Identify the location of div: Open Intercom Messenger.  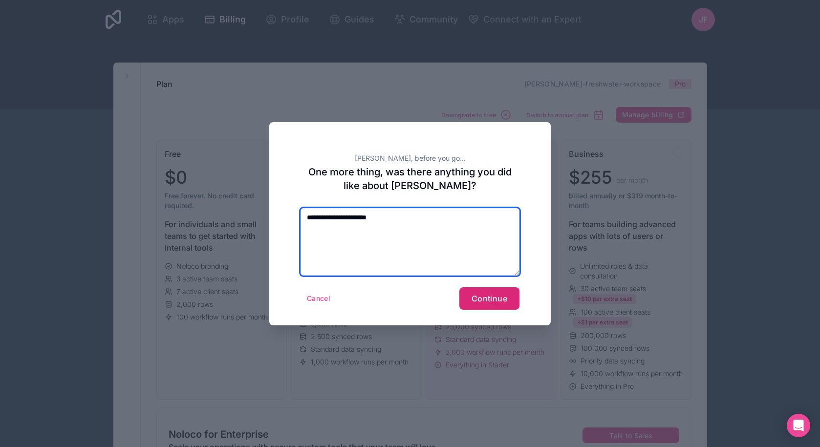
(799, 426).